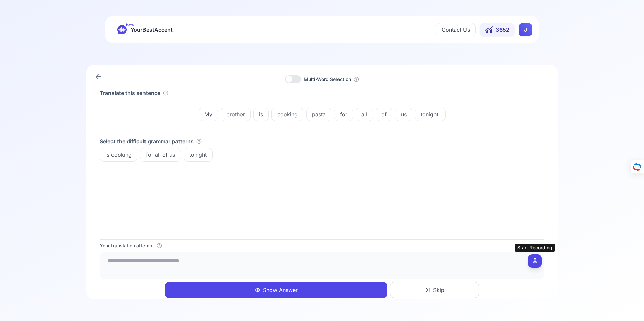  I want to click on button: My, so click(208, 115).